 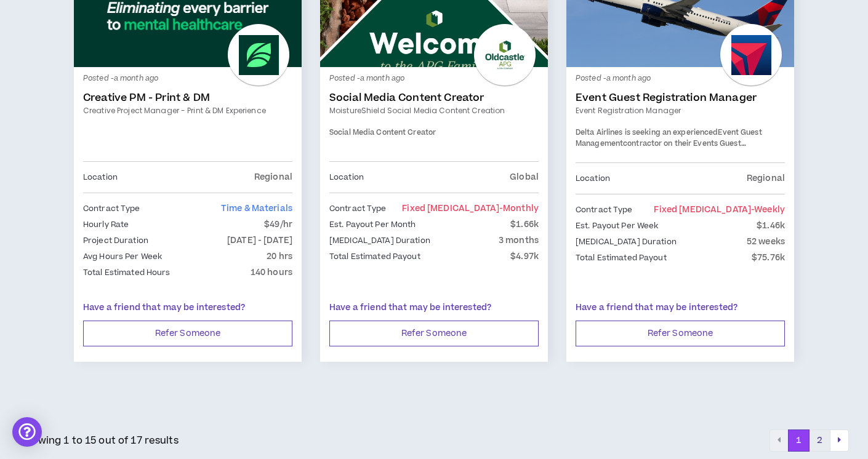 I want to click on p: $75.76k, so click(x=768, y=258).